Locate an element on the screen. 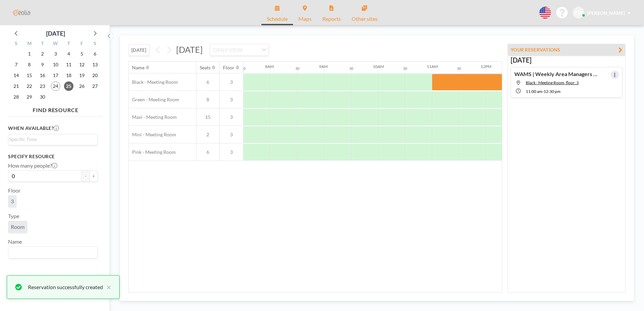  span: Saturday, September 27, 2025 is located at coordinates (95, 86).